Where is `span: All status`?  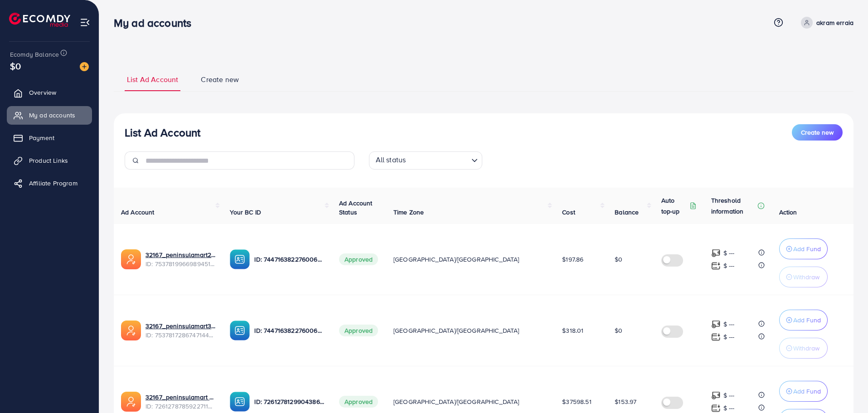
span: All status is located at coordinates (391, 160).